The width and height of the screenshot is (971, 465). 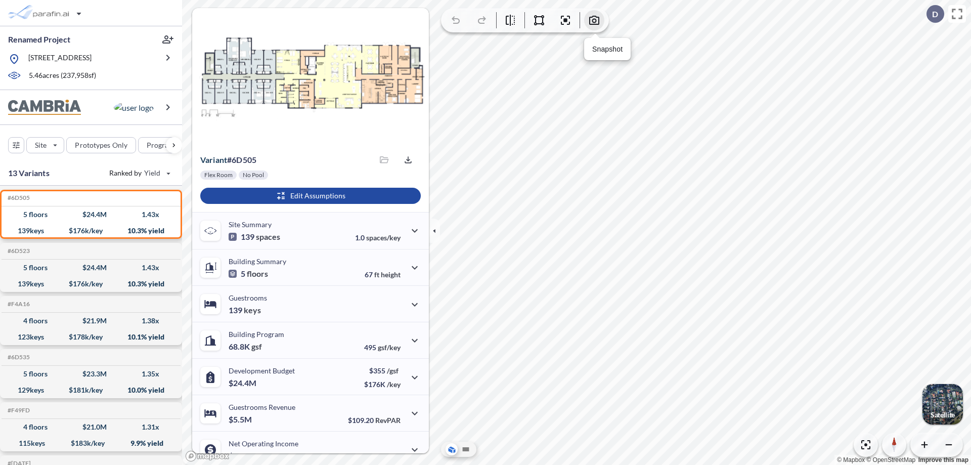 I want to click on p: 68.8K, so click(x=245, y=346).